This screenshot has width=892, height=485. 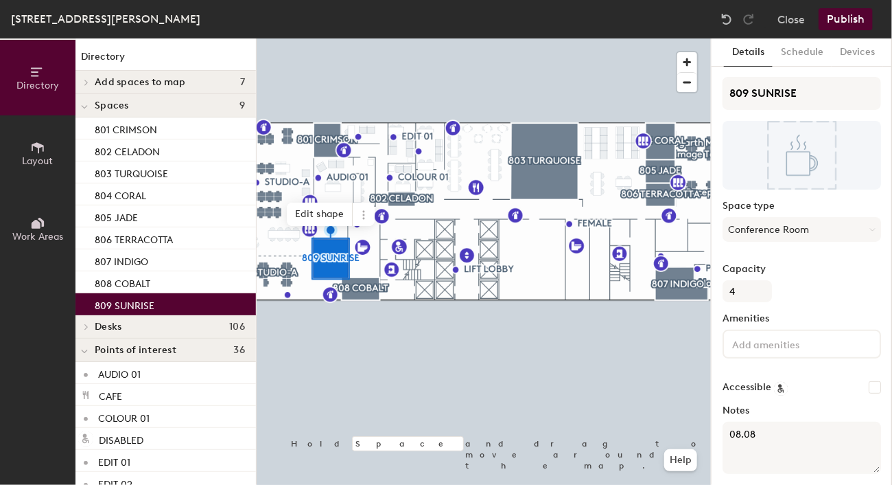 I want to click on button: Schedule, so click(x=803, y=52).